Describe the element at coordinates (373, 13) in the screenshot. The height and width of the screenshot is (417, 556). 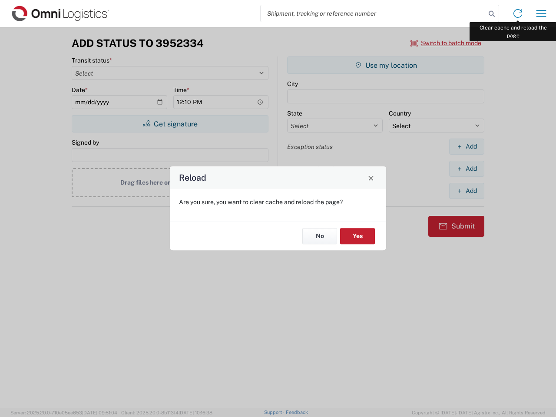
I see `input: Shipment, tracking or reference number` at that location.